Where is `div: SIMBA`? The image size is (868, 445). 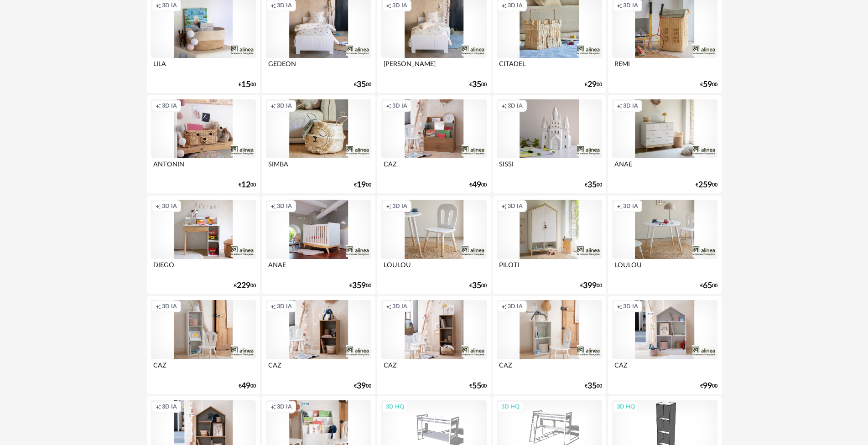
div: SIMBA is located at coordinates (318, 167).